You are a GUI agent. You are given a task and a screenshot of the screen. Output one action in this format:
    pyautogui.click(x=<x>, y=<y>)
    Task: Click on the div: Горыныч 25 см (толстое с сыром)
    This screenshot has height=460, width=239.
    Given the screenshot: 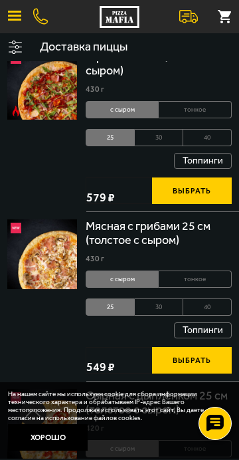 What is the action you would take?
    pyautogui.click(x=159, y=64)
    